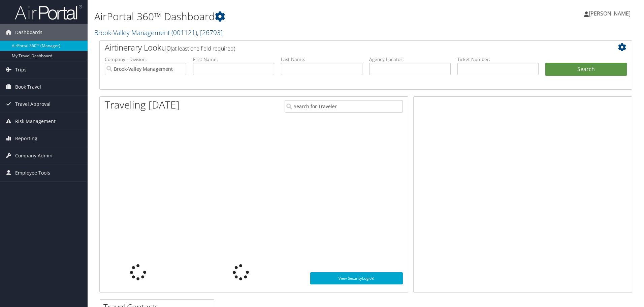 This screenshot has width=644, height=307. Describe the element at coordinates (203, 49) in the screenshot. I see `span: (at least one field required)` at that location.